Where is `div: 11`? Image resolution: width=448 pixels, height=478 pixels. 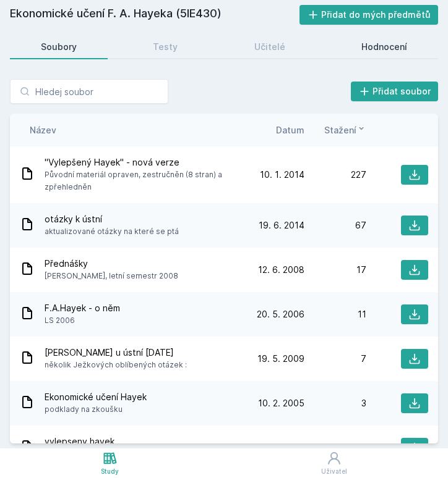 div: 11 is located at coordinates (335, 314).